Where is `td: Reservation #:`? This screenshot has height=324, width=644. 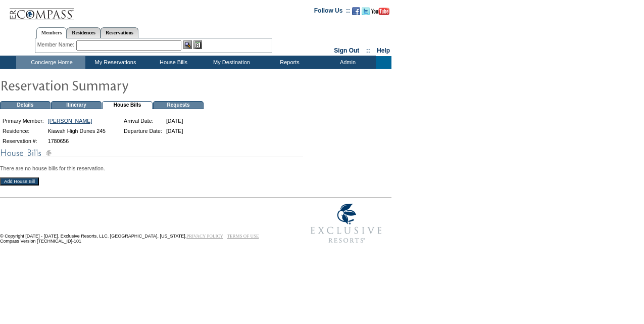 td: Reservation #: is located at coordinates (23, 141).